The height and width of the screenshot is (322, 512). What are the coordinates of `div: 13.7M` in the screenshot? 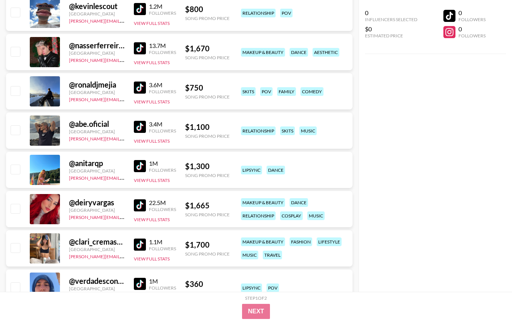 It's located at (162, 46).